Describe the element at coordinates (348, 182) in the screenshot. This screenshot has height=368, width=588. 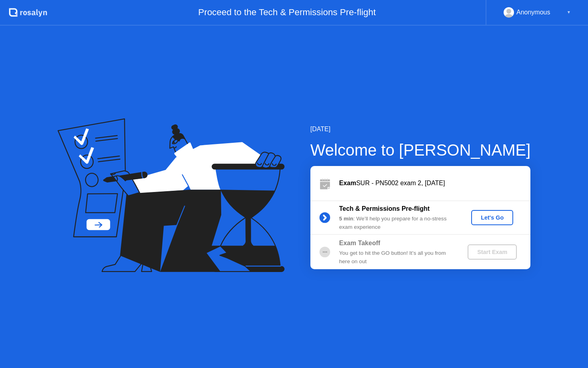
I see `b: Exam` at that location.